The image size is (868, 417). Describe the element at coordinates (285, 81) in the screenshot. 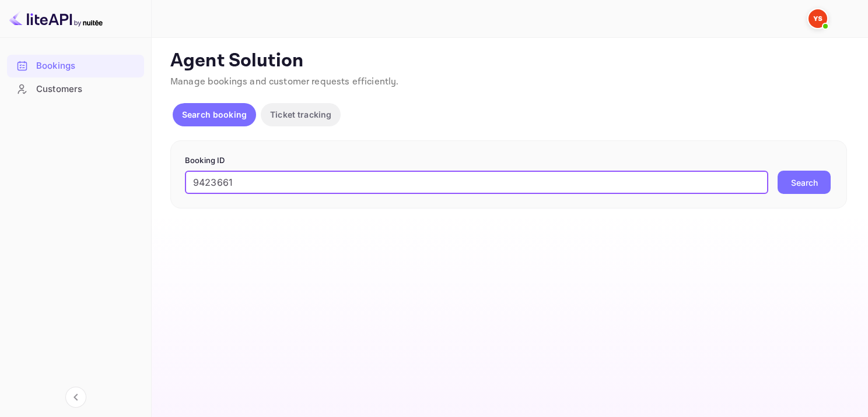

I see `span: Manage bookings and customer requests efficiently.` at that location.